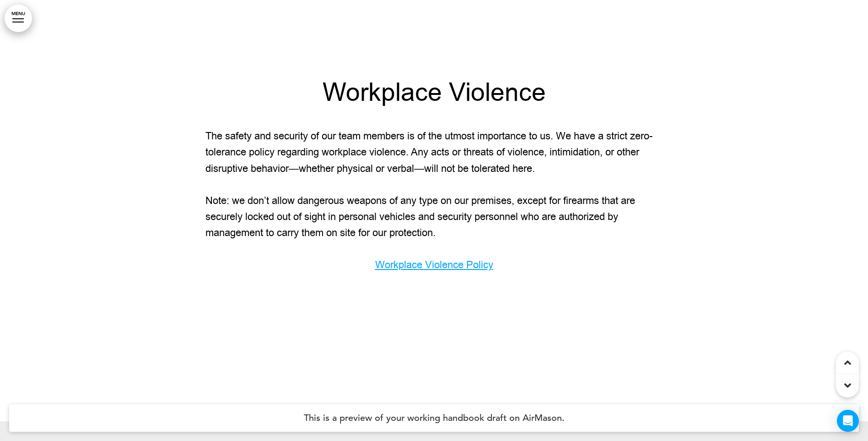 The image size is (868, 441). I want to click on p: The safety and security of our team members is of the utmost importance to us. We have a strict z..., so click(434, 153).